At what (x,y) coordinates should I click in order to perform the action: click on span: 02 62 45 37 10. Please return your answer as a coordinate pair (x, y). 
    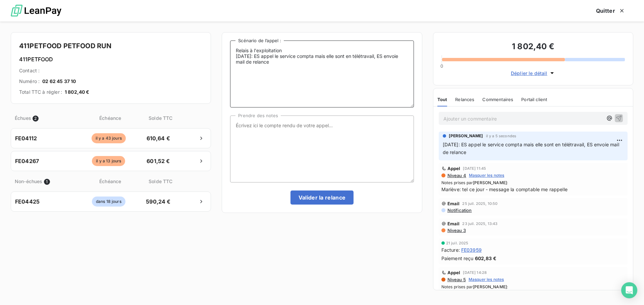
    Looking at the image, I should click on (59, 81).